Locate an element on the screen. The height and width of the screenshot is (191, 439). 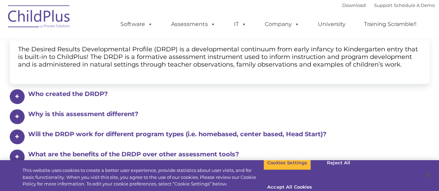
a: Company is located at coordinates (282, 24).